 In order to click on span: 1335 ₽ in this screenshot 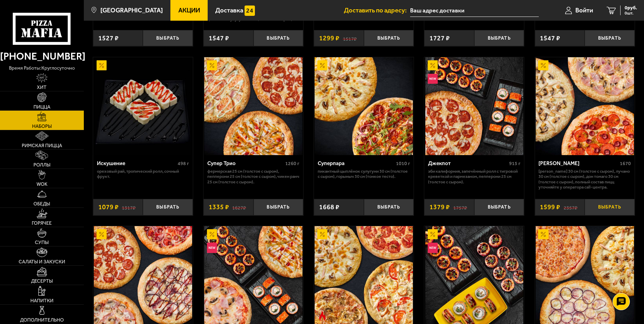, I will do `click(219, 207)`.